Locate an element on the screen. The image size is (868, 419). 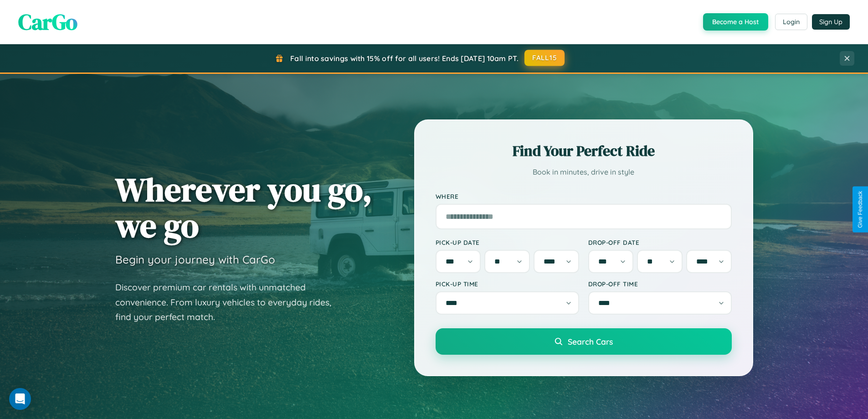
span: Search Cars is located at coordinates (590, 342).